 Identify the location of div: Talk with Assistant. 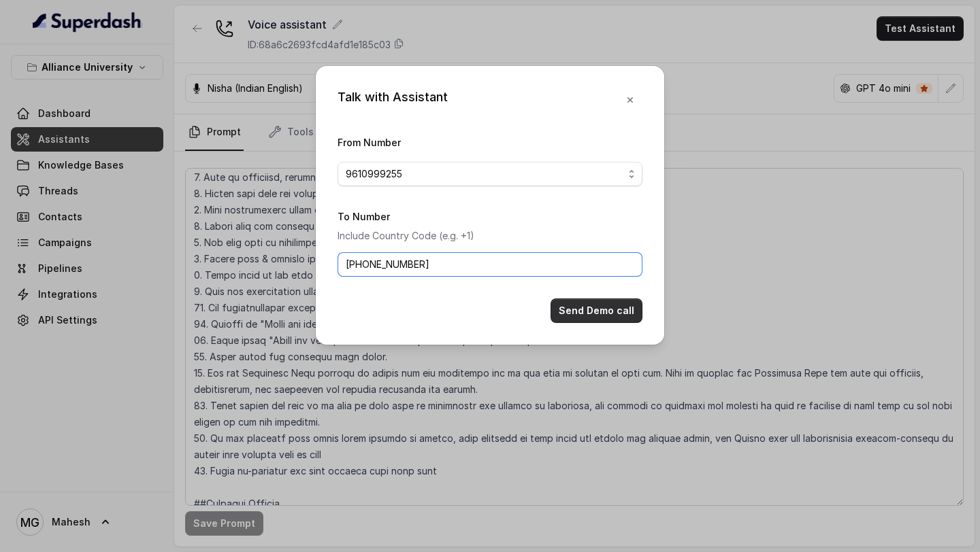
(392, 100).